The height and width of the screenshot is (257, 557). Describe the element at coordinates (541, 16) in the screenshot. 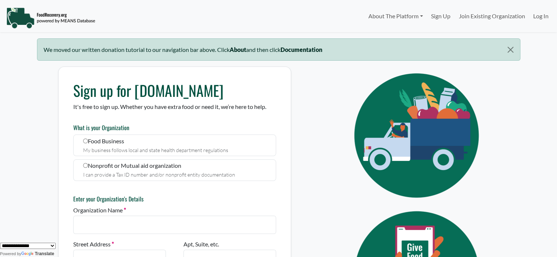

I see `a: Log In` at that location.